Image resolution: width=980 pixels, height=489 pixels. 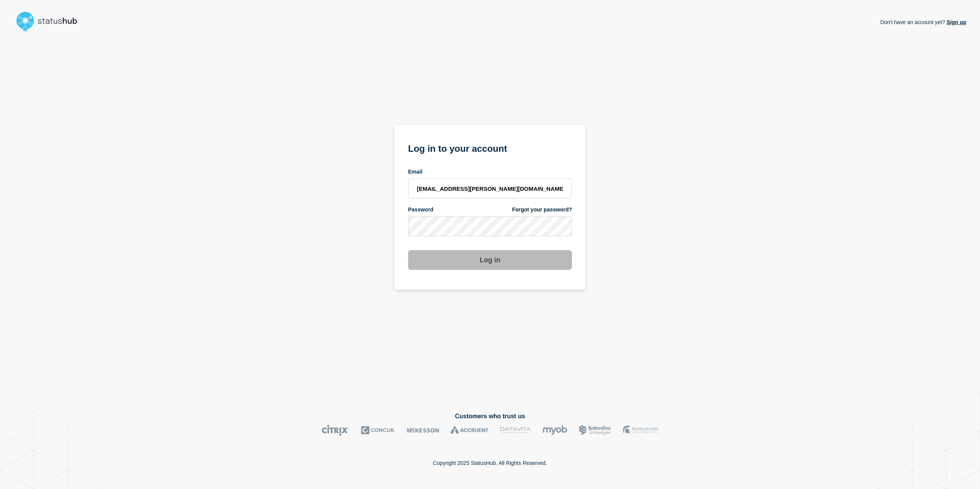 What do you see at coordinates (490, 417) in the screenshot?
I see `h2: Customers who trust us` at bounding box center [490, 417].